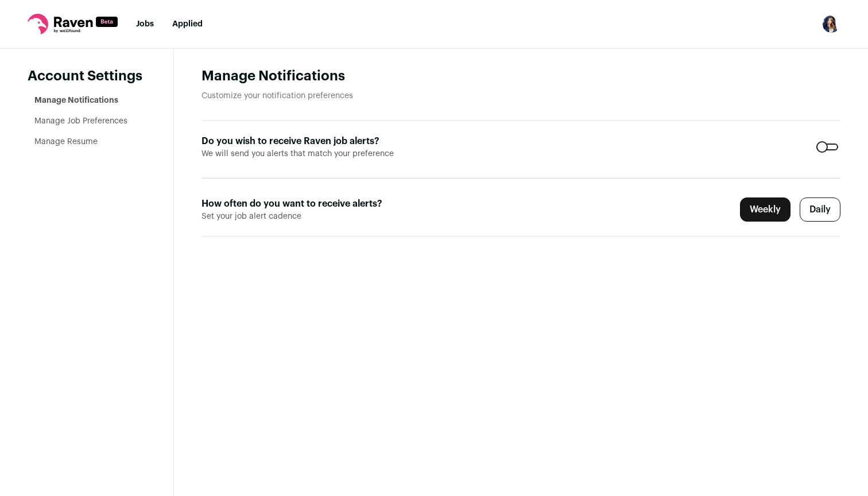 Image resolution: width=868 pixels, height=496 pixels. Describe the element at coordinates (144, 24) in the screenshot. I see `a: Jobs` at that location.